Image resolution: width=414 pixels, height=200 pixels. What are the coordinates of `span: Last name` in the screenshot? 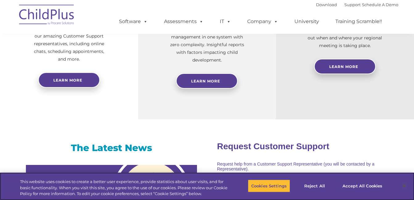 It's located at (95, 43).